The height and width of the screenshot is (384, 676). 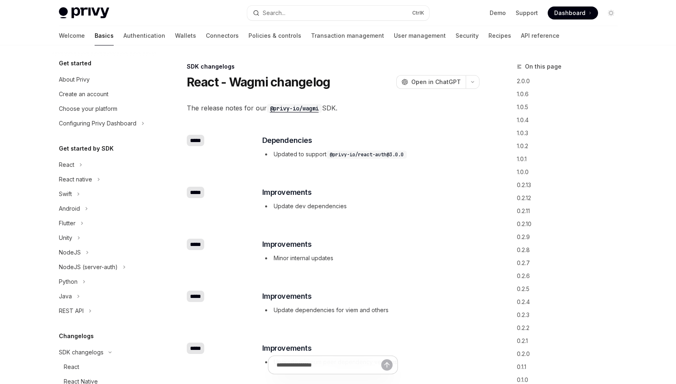 What do you see at coordinates (70, 253) in the screenshot?
I see `div: NodeJS` at bounding box center [70, 253].